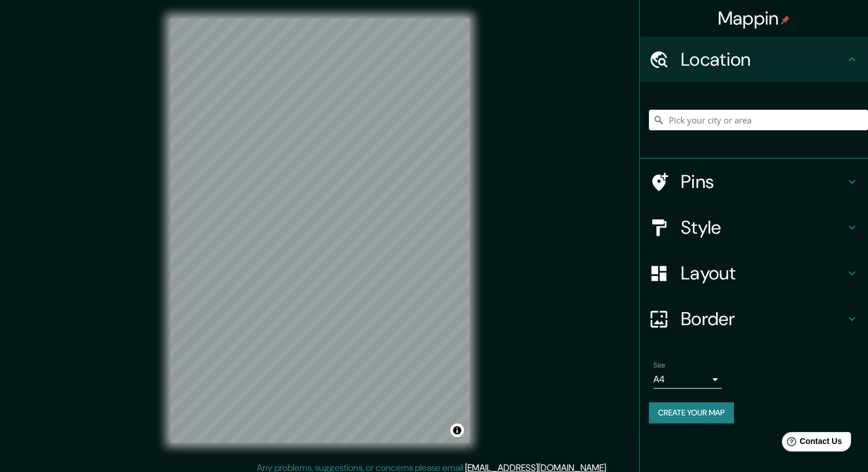  I want to click on canvas: Map, so click(320, 230).